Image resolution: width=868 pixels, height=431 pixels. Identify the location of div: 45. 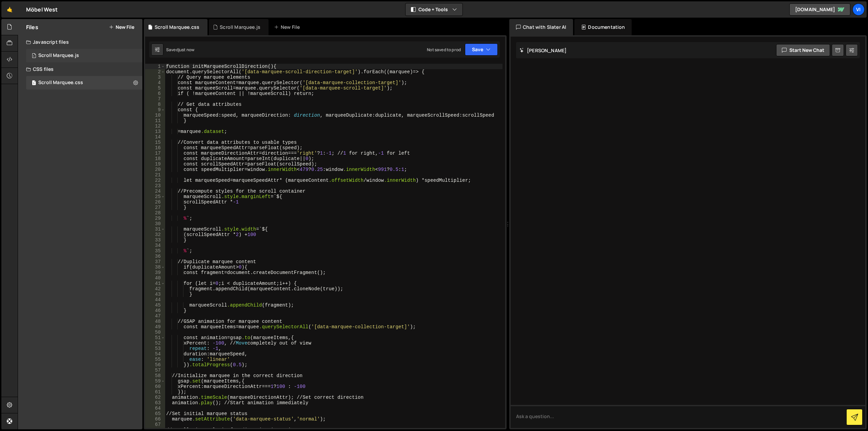
(155, 305).